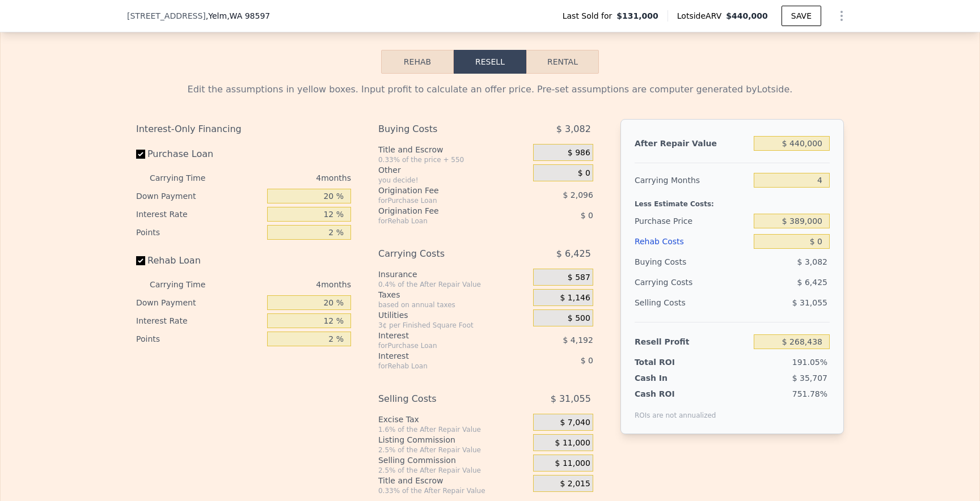 This screenshot has height=501, width=980. I want to click on div: 0.4% of the After Repair Value, so click(453, 284).